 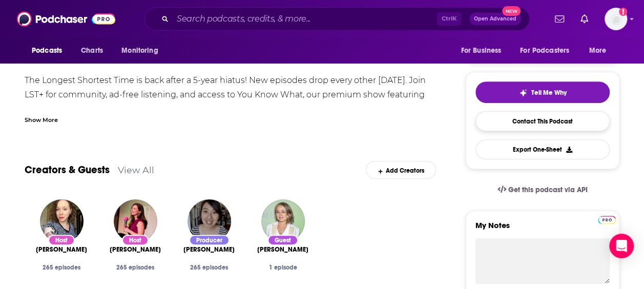 I want to click on button: Open AdvancedNew, so click(x=495, y=19).